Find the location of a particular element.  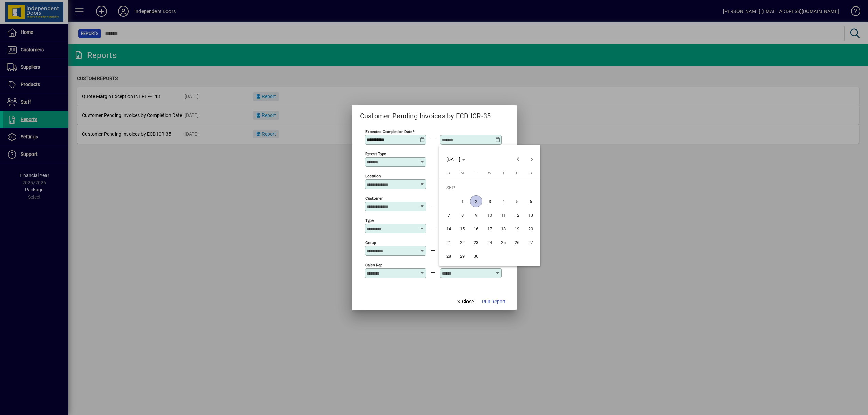

button: Mon Sep 29 2025 is located at coordinates (462, 256).